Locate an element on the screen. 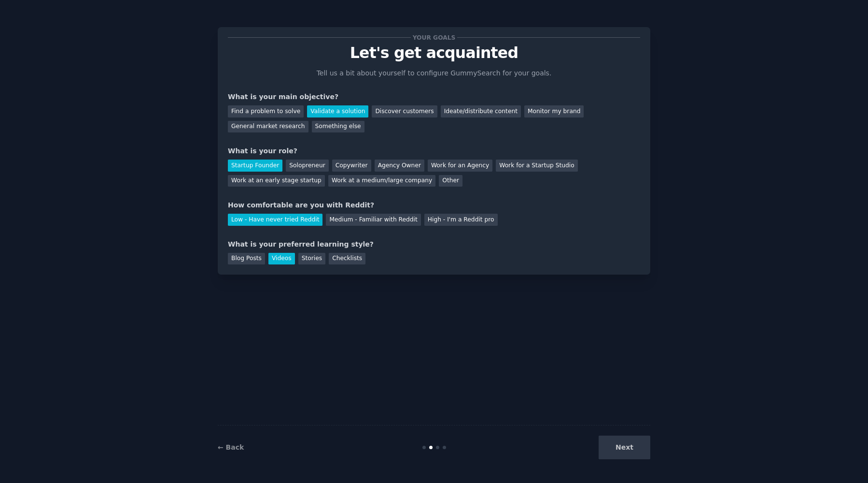 Image resolution: width=868 pixels, height=483 pixels. div: General market research is located at coordinates (268, 127).